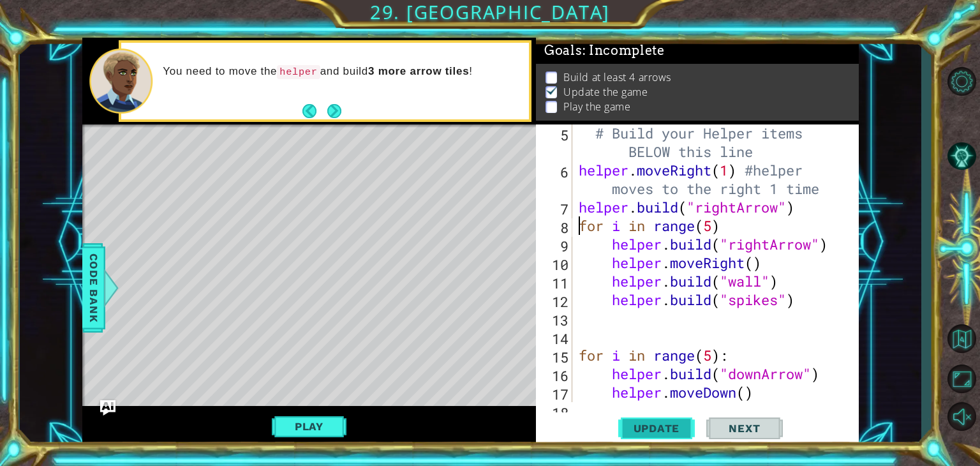 The height and width of the screenshot is (466, 980). Describe the element at coordinates (961, 339) in the screenshot. I see `a: Back to Map` at that location.